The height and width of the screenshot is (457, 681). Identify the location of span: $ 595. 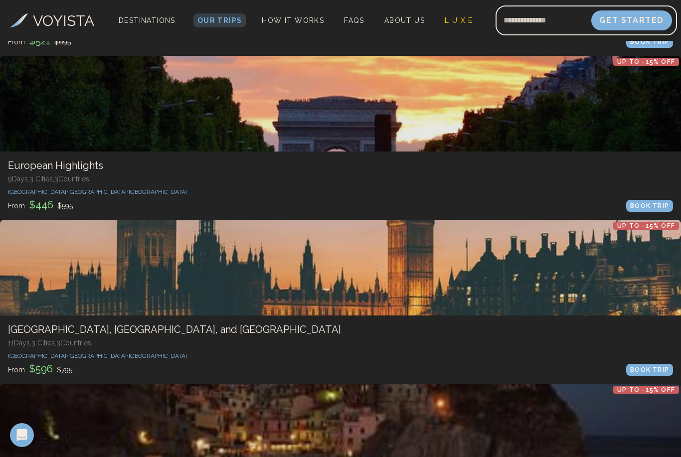
(65, 206).